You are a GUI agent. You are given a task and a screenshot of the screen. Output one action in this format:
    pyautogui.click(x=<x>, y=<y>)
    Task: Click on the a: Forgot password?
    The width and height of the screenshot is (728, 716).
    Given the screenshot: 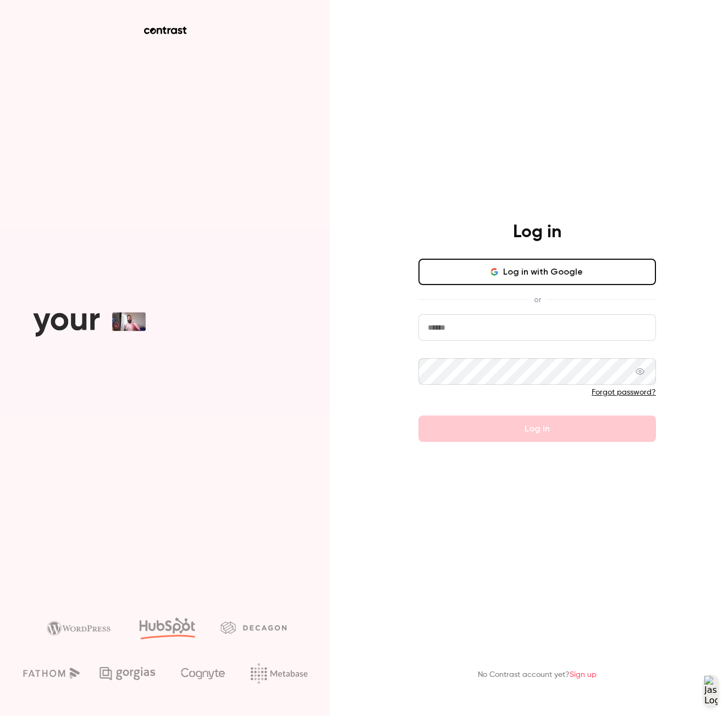 What is the action you would take?
    pyautogui.click(x=624, y=393)
    